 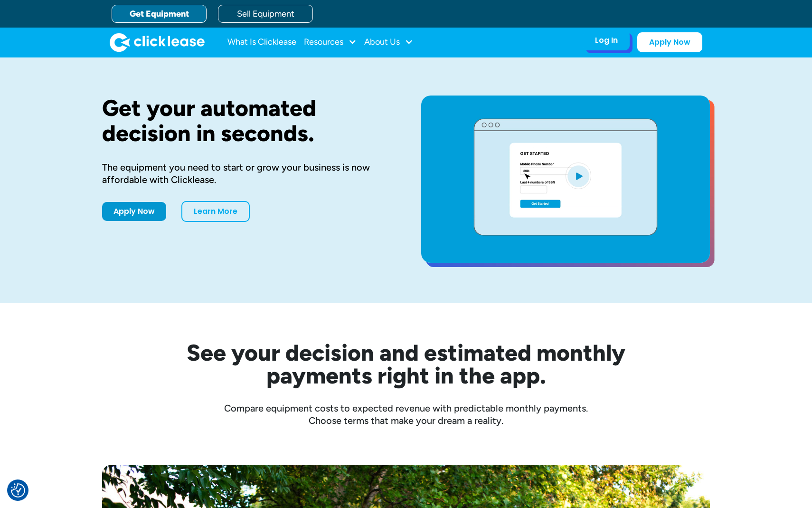 I want to click on img: Revisit consent button, so click(x=18, y=491).